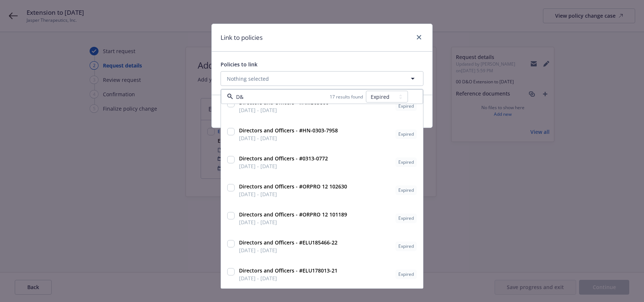 The width and height of the screenshot is (644, 302). What do you see at coordinates (248, 79) in the screenshot?
I see `span: Nothing selected` at bounding box center [248, 79].